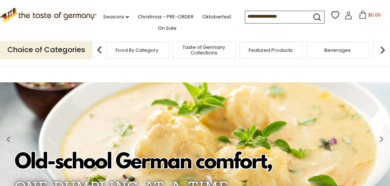 Image resolution: width=390 pixels, height=186 pixels. I want to click on a: Beverages, so click(338, 50).